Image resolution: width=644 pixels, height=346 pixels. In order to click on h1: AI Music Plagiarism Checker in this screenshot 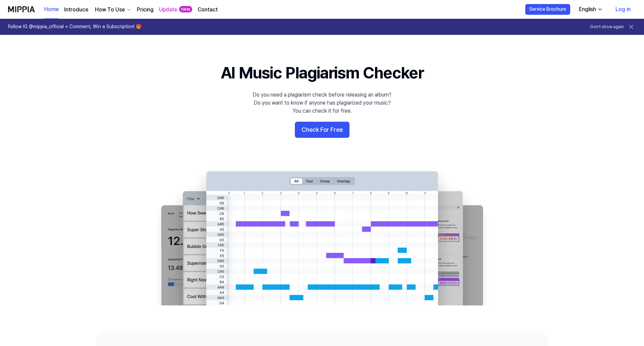, I will do `click(322, 73)`.